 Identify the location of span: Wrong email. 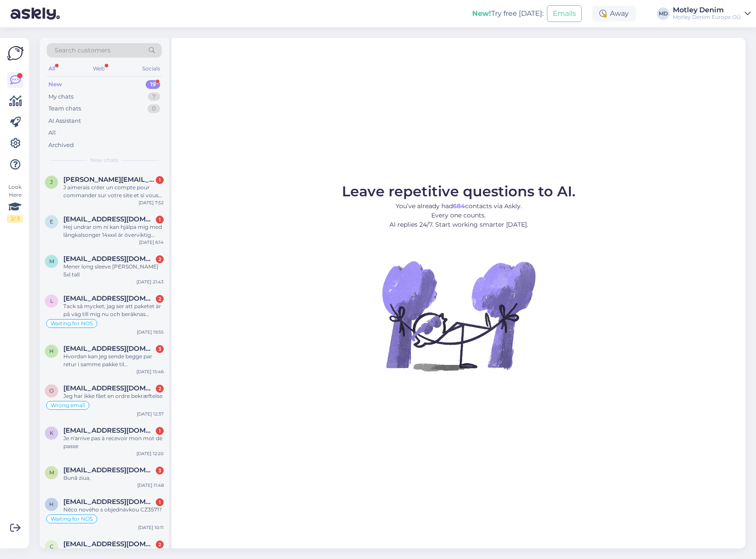
(68, 405).